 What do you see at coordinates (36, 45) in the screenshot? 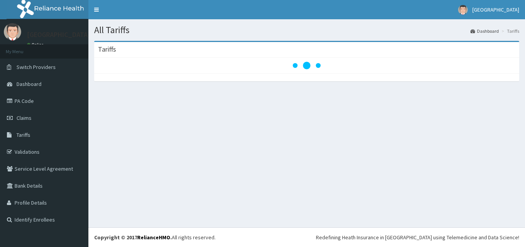
I see `a: Online` at bounding box center [36, 45].